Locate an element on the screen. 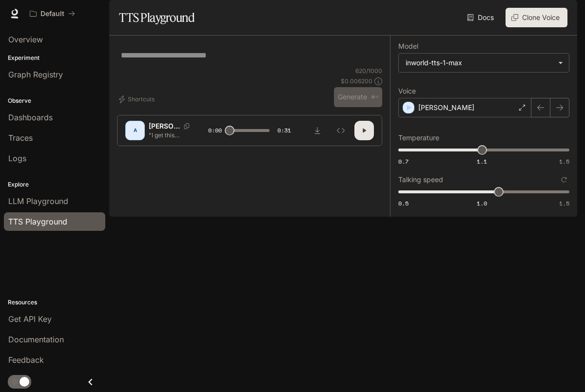  span: 0:31 is located at coordinates (284, 130).